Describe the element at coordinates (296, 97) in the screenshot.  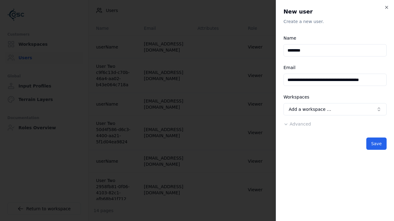
I see `label: Workspaces` at that location.